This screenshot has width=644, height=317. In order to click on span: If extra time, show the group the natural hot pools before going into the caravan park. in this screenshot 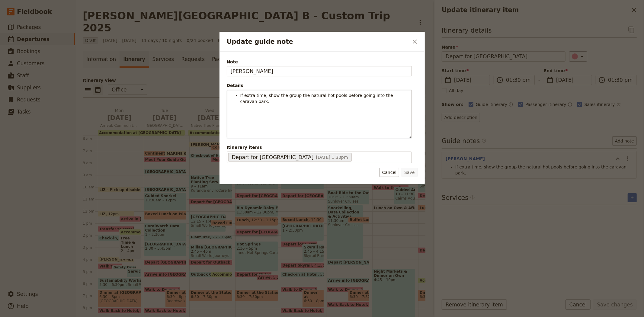, I will do `click(317, 98)`.